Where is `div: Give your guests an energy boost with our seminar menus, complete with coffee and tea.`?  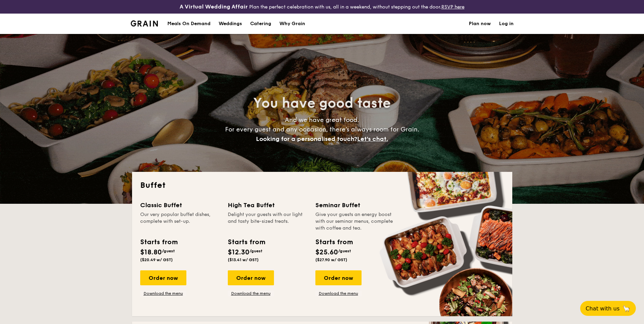 div: Give your guests an energy boost with our seminar menus, complete with coffee and tea. is located at coordinates (355, 221).